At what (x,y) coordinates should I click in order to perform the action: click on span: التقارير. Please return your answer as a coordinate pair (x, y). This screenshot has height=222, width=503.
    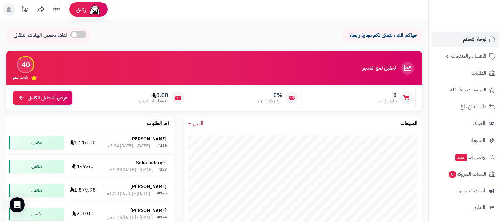
    Looking at the image, I should click on (479, 208).